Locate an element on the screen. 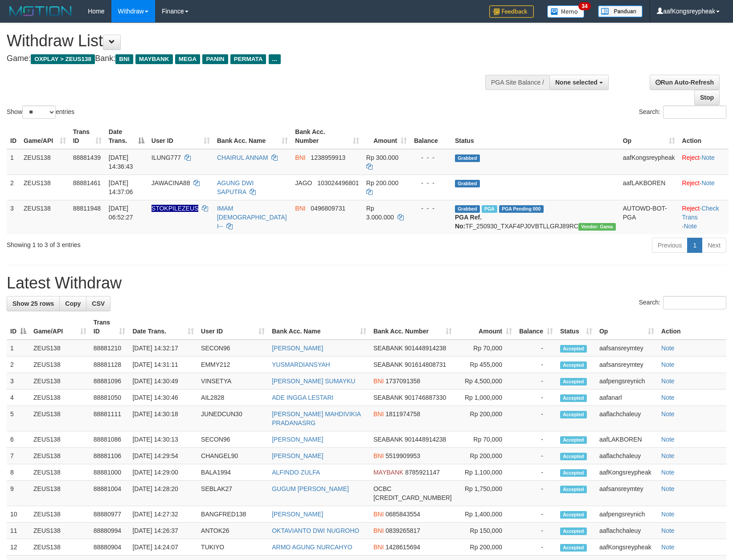 The height and width of the screenshot is (560, 733). td: 88881106 is located at coordinates (110, 456).